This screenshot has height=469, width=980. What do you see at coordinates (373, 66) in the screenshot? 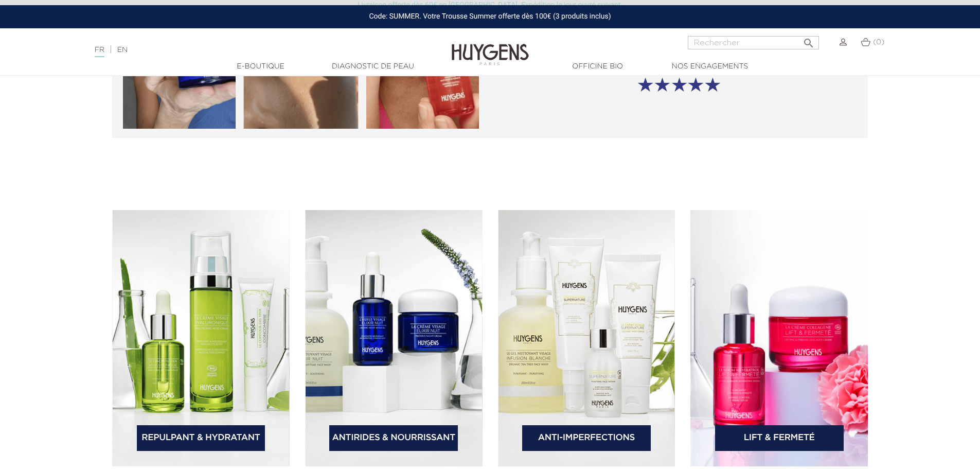
I see `a: Diagnostic de peau` at bounding box center [373, 66].